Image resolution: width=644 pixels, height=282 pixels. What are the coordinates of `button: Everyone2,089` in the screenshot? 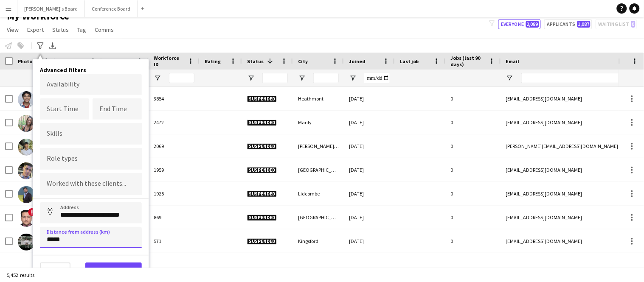 It's located at (519, 24).